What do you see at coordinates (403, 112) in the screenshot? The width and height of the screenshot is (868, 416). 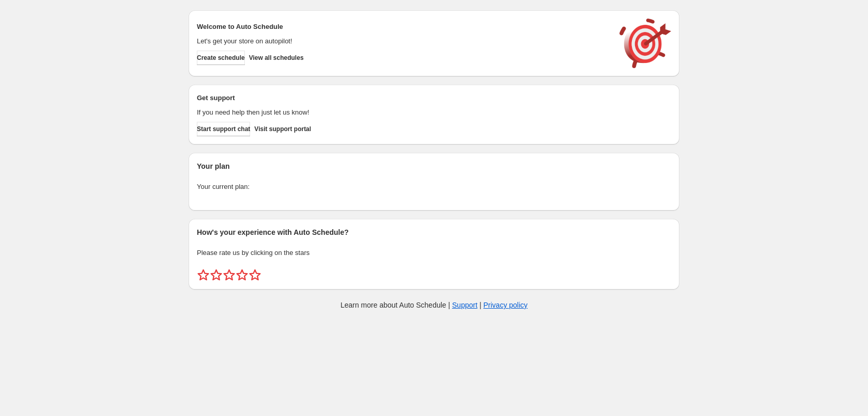 I see `p: If you need help then just let us know!` at bounding box center [403, 112].